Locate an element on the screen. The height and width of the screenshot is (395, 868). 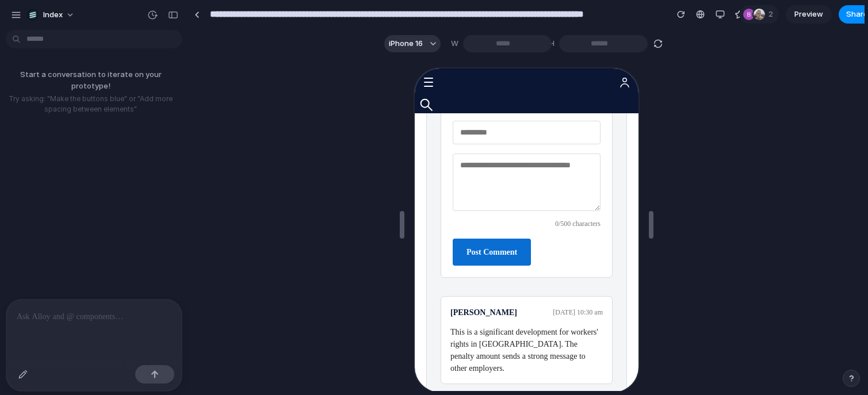
p: Try asking: "Make the buttons blue" or "Add more spacing between elements" is located at coordinates (90, 104).